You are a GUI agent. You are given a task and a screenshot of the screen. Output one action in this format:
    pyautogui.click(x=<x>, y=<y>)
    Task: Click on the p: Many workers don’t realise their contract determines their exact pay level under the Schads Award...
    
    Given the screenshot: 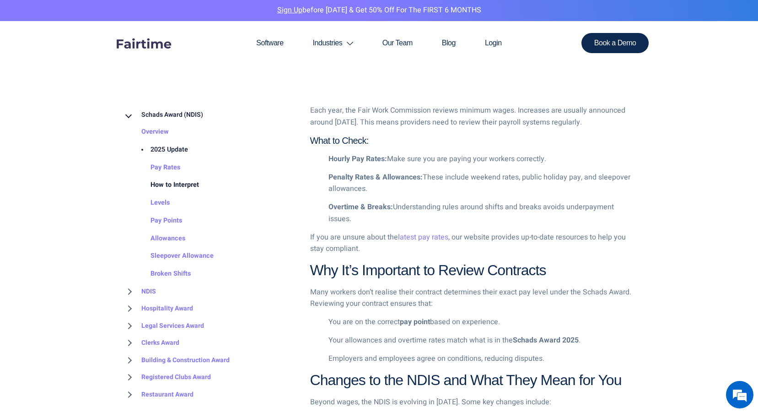 What is the action you would take?
    pyautogui.click(x=472, y=298)
    